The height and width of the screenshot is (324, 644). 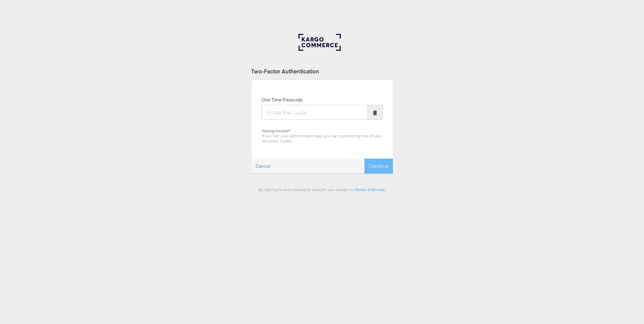 I want to click on div: By signing in and creating an account, you accept our ., so click(x=322, y=189).